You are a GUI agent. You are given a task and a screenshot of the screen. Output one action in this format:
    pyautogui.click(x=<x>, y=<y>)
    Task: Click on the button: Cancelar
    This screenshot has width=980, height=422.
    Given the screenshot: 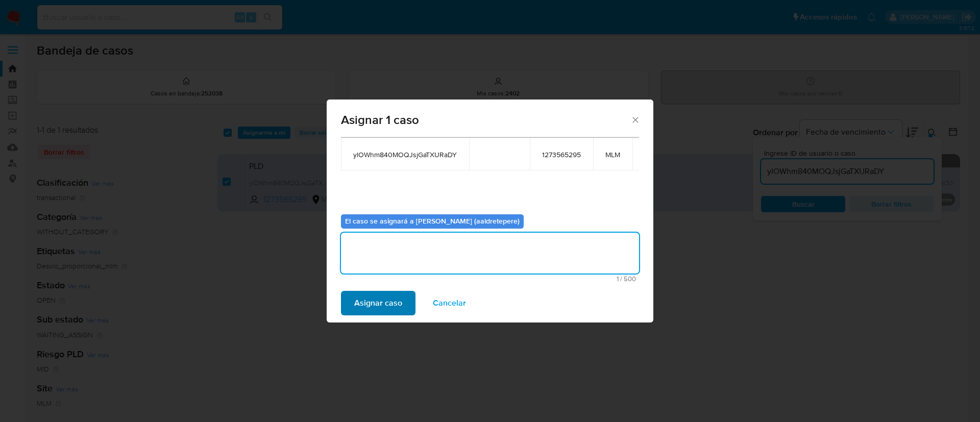 What is the action you would take?
    pyautogui.click(x=449, y=303)
    